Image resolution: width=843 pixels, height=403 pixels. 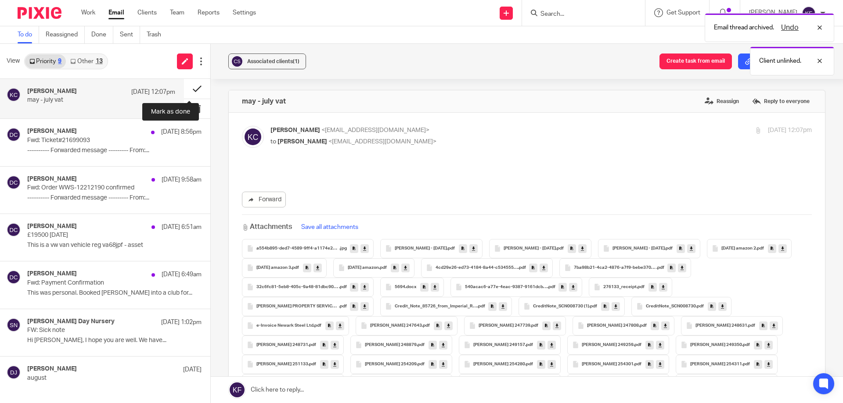 What do you see at coordinates (102, 35) in the screenshot?
I see `a: Done` at bounding box center [102, 35].